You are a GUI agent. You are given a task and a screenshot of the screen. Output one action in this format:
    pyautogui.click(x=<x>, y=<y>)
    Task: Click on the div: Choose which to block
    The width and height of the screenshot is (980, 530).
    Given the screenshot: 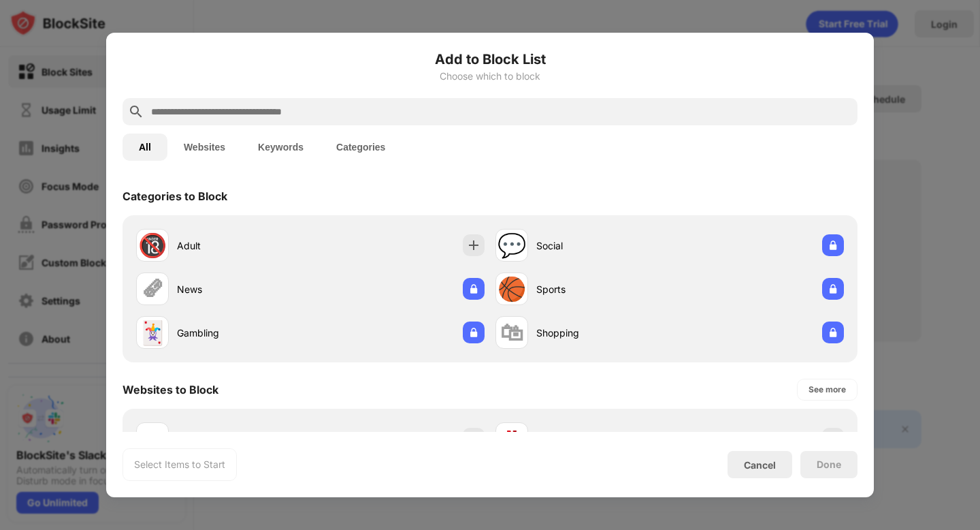 What is the action you would take?
    pyautogui.click(x=490, y=76)
    